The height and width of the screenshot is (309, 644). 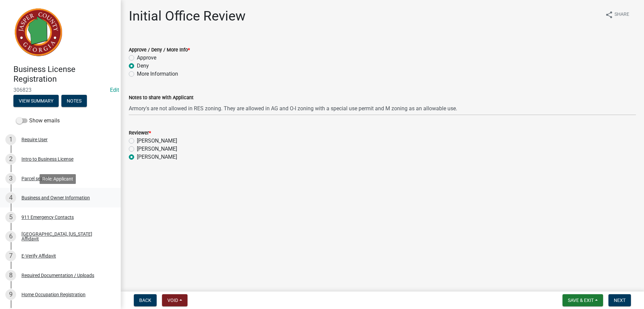 I want to click on button: View Summary, so click(x=36, y=101).